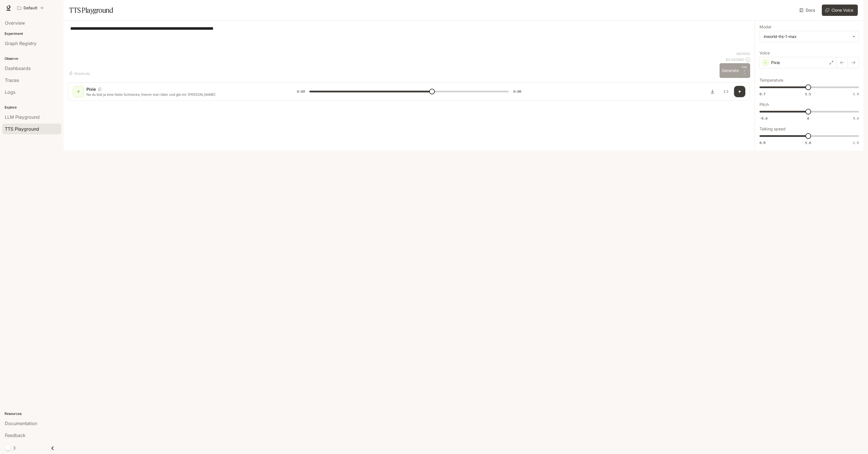  What do you see at coordinates (735, 70) in the screenshot?
I see `button: GenerateCTRL +⏎` at bounding box center [735, 70].